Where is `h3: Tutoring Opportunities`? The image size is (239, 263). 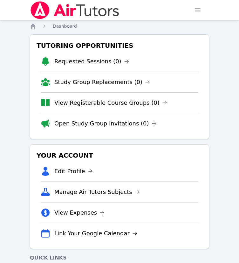 h3: Tutoring Opportunities is located at coordinates (120, 46).